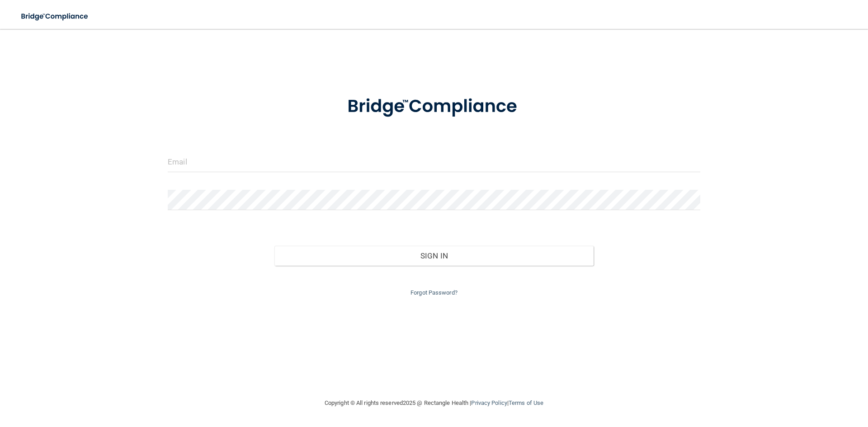 Image resolution: width=868 pixels, height=427 pixels. Describe the element at coordinates (434, 292) in the screenshot. I see `a: Forgot Password?` at that location.